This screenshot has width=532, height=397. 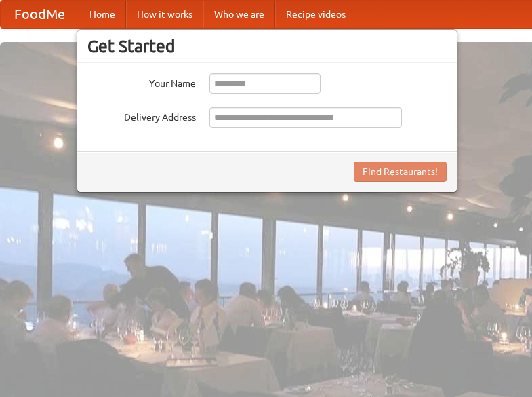 What do you see at coordinates (103, 14) in the screenshot?
I see `a: Home` at bounding box center [103, 14].